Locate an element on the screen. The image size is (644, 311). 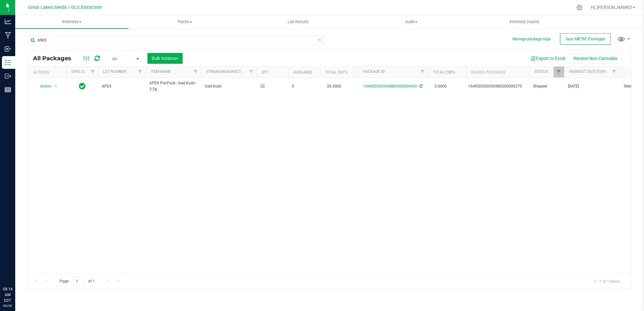
span: Great Lakes Seeds / GLS Extraction is located at coordinates (65, 7).